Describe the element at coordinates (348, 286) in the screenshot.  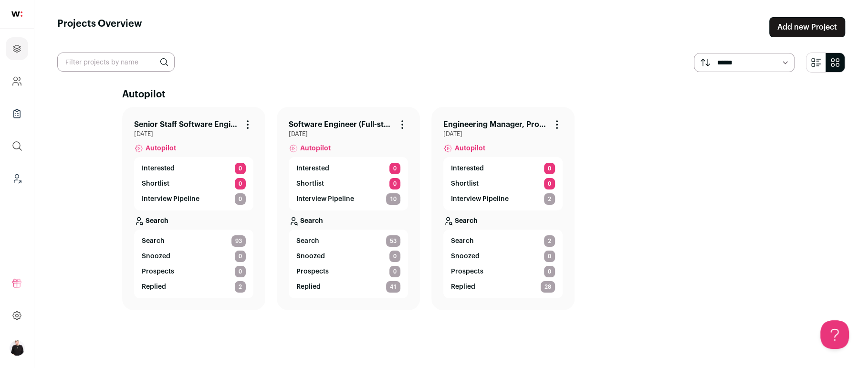
I see `a: Replied 41` at that location.